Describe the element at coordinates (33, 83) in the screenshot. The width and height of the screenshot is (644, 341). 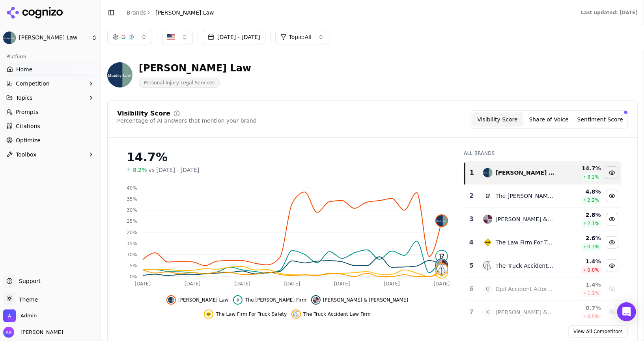
I see `span: Competition` at that location.